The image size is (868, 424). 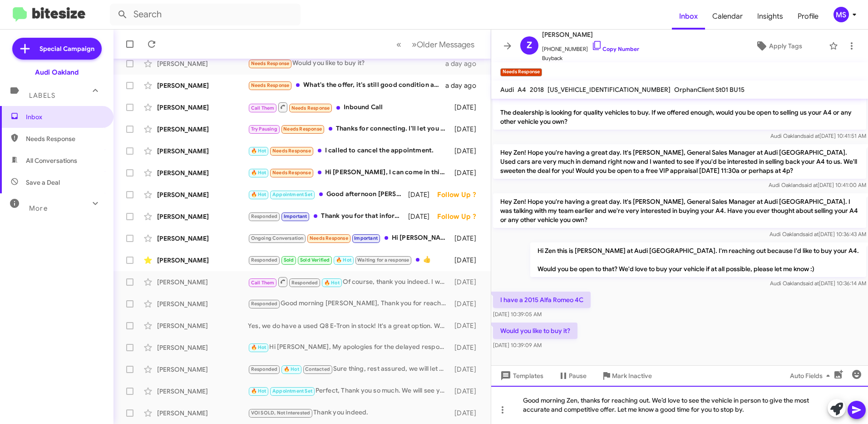 What do you see at coordinates (521, 375) in the screenshot?
I see `button: Templates` at bounding box center [521, 375].